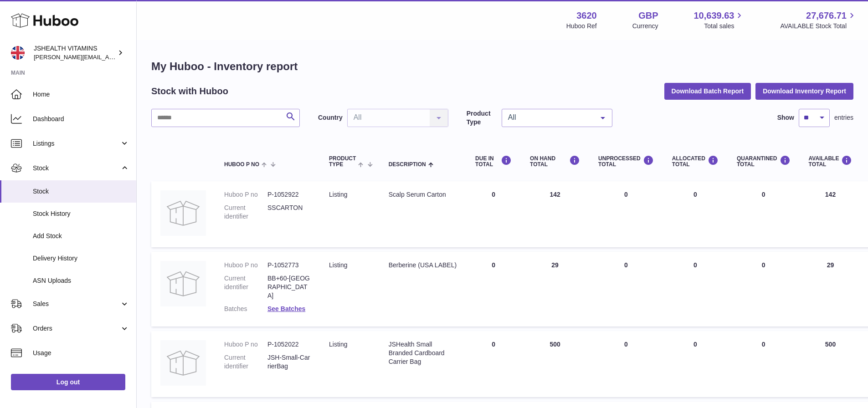  Describe the element at coordinates (76, 144) in the screenshot. I see `span: Listings` at that location.